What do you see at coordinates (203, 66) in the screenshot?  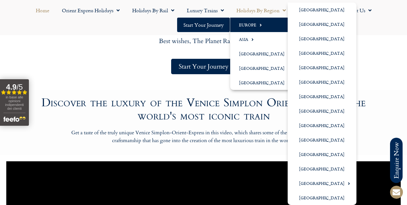 I see `span: Start Your Journey` at bounding box center [203, 66].